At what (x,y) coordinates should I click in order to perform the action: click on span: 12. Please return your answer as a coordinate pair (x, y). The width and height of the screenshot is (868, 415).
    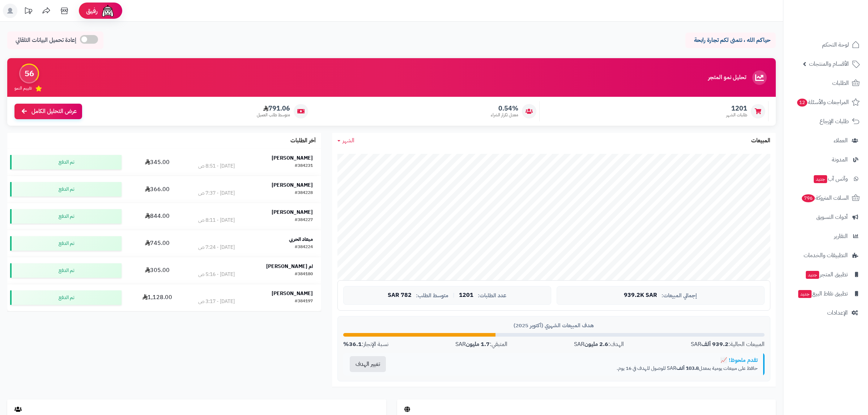
    Looking at the image, I should click on (802, 102).